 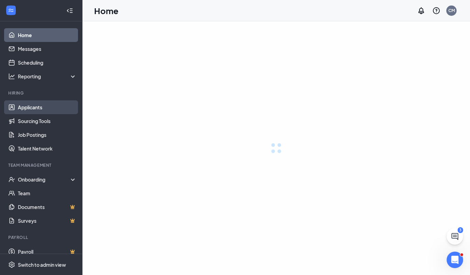 I want to click on a: Home, so click(x=47, y=35).